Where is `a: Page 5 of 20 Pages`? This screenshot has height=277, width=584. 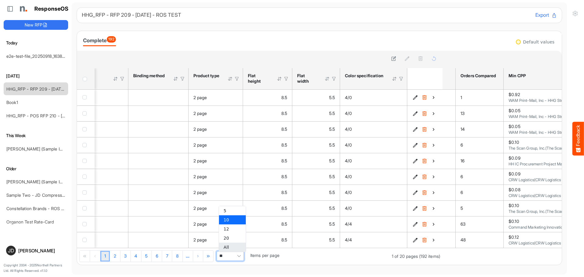 a: Page 5 of 20 Pages is located at coordinates (147, 256).